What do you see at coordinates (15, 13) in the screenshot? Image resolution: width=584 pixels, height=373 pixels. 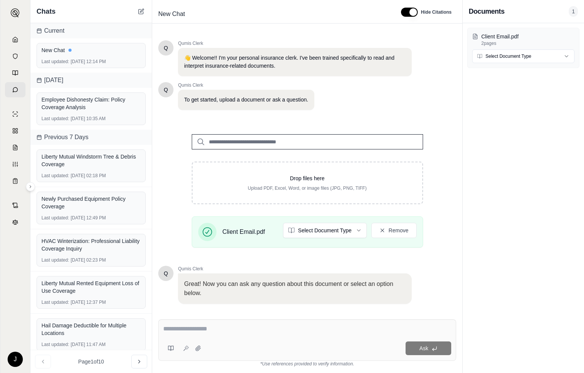 I see `img: Expand sidebar` at bounding box center [15, 13].